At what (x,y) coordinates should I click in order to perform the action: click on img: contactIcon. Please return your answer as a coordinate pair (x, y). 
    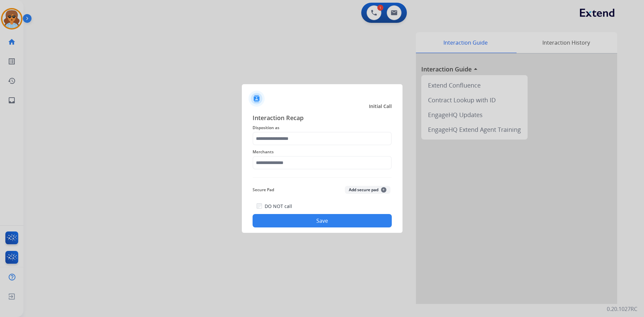
    Looking at the image, I should click on (256, 98).